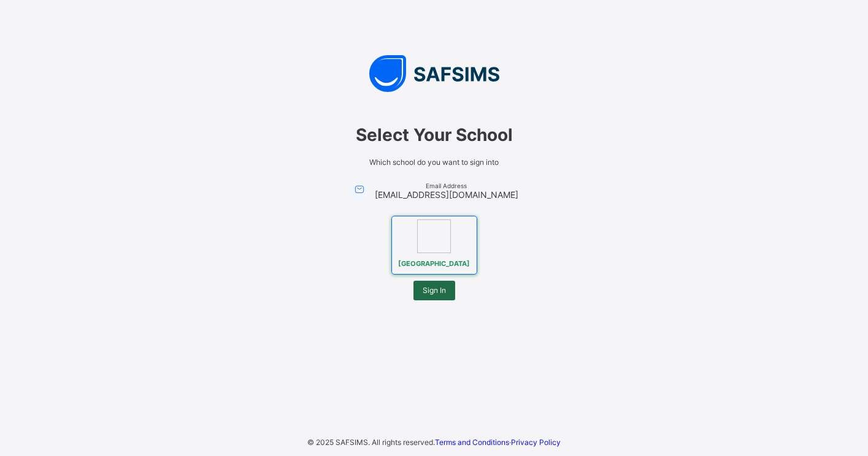 The height and width of the screenshot is (456, 868). I want to click on a: Terms and Conditions, so click(472, 442).